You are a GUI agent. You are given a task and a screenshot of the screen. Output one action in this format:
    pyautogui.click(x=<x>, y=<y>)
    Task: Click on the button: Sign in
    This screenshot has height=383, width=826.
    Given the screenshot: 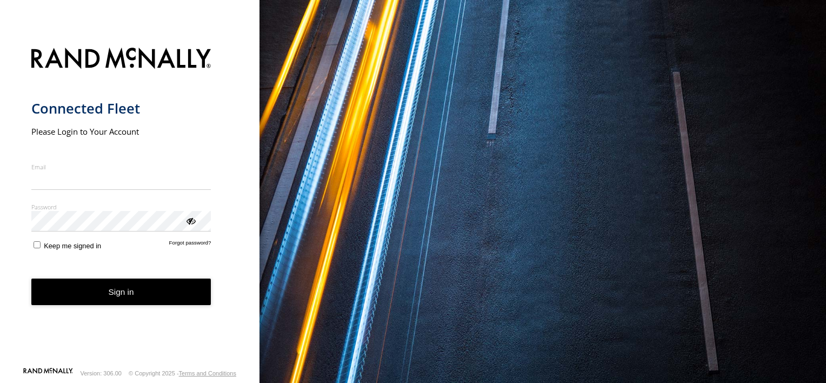 What is the action you would take?
    pyautogui.click(x=121, y=292)
    